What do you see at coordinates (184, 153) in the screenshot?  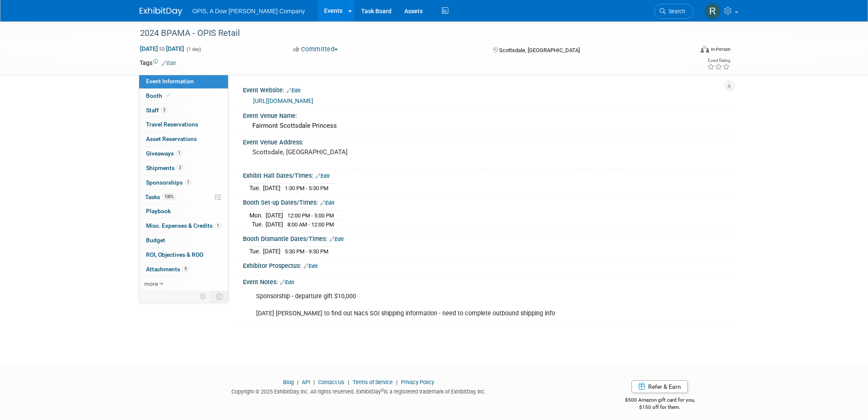 I see `a: Giveaways1` at bounding box center [184, 153].